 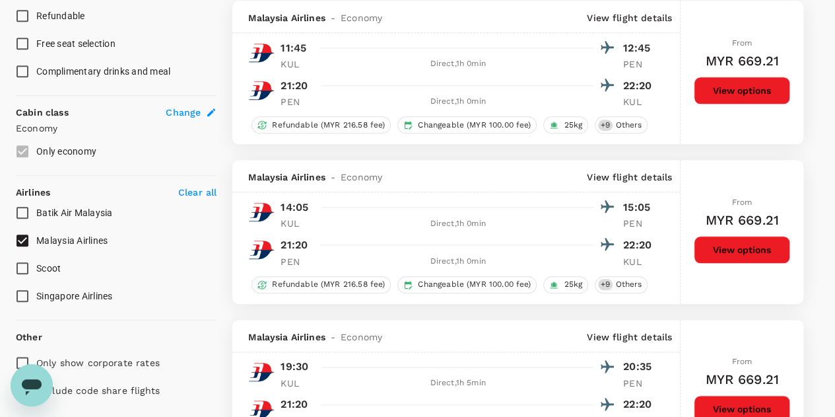 I want to click on span: Singapore Airlines, so click(x=75, y=296).